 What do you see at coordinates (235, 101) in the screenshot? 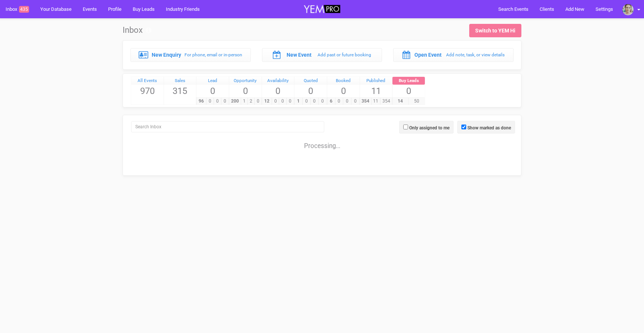
I see `span: 200` at bounding box center [235, 101].